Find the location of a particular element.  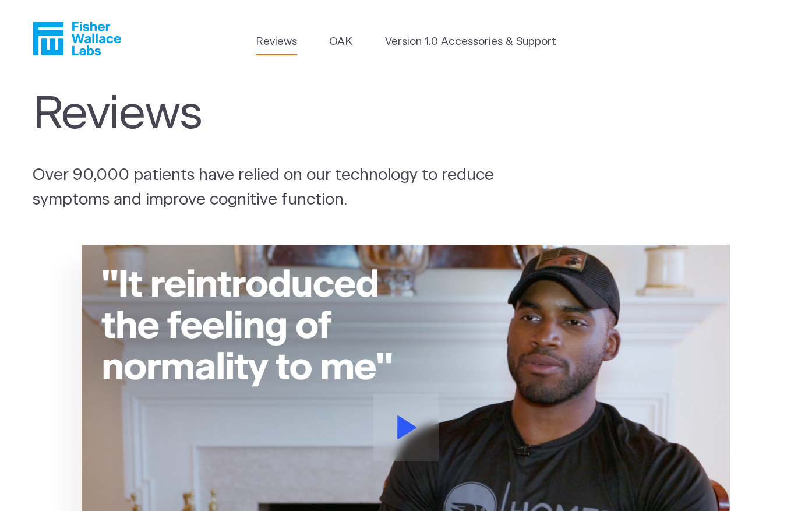

a: Version 1.0 Accessories & Support is located at coordinates (471, 42).